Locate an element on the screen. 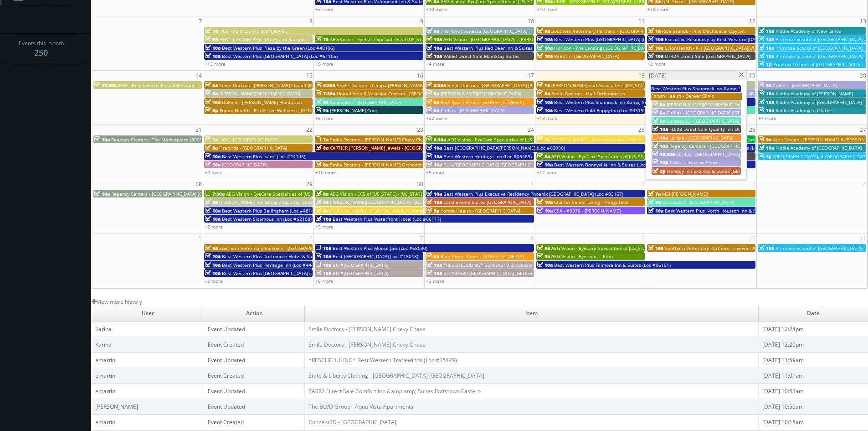  span: 17 is located at coordinates (530, 75).